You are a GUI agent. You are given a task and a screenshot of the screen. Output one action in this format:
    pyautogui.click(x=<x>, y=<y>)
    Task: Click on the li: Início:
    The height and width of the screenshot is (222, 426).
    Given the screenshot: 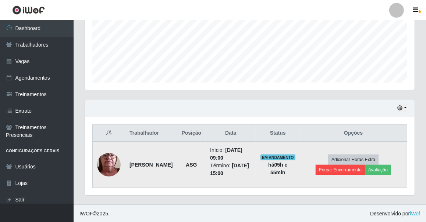 What is the action you would take?
    pyautogui.click(x=230, y=154)
    